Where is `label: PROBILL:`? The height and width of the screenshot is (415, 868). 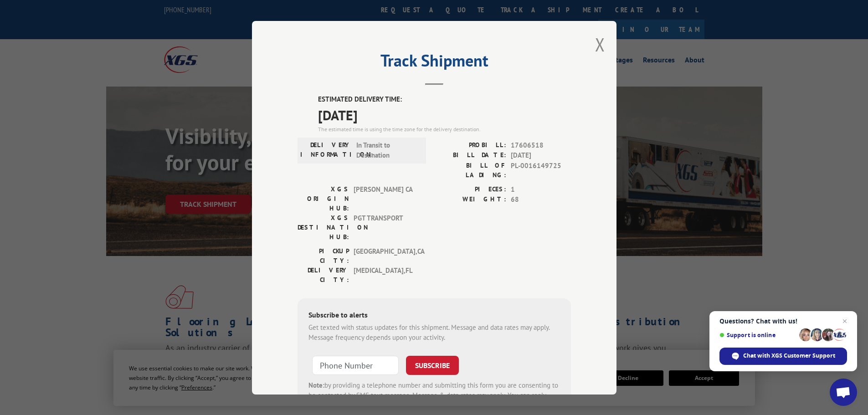
label: PROBILL: is located at coordinates (470, 145).